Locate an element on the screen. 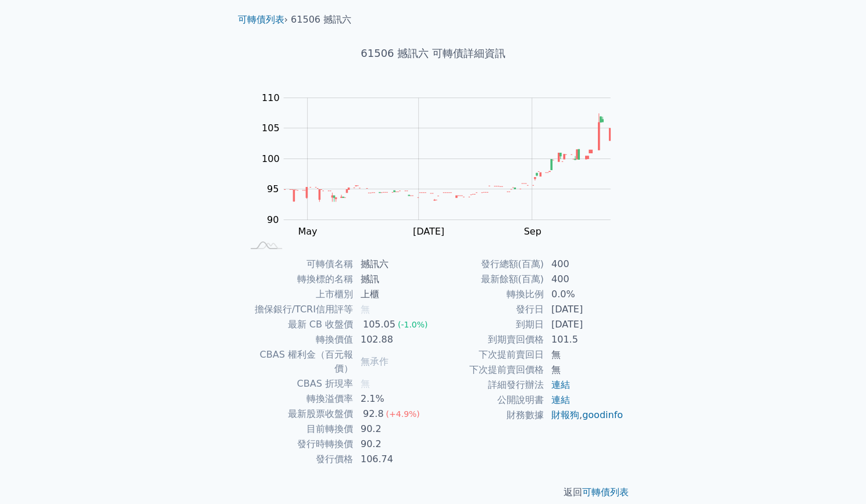  td: 到期賣回價格 is located at coordinates (488, 340).